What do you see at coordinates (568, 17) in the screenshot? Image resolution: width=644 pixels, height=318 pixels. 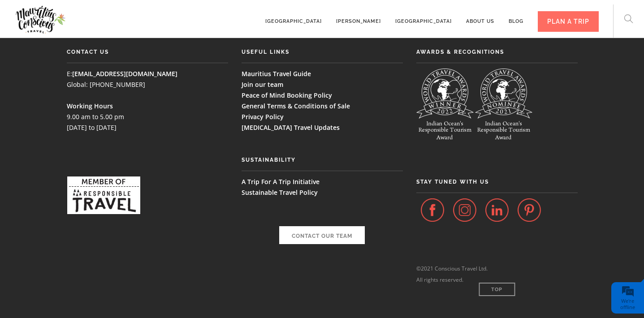 I see `a: PLAN A TRIP` at bounding box center [568, 17].